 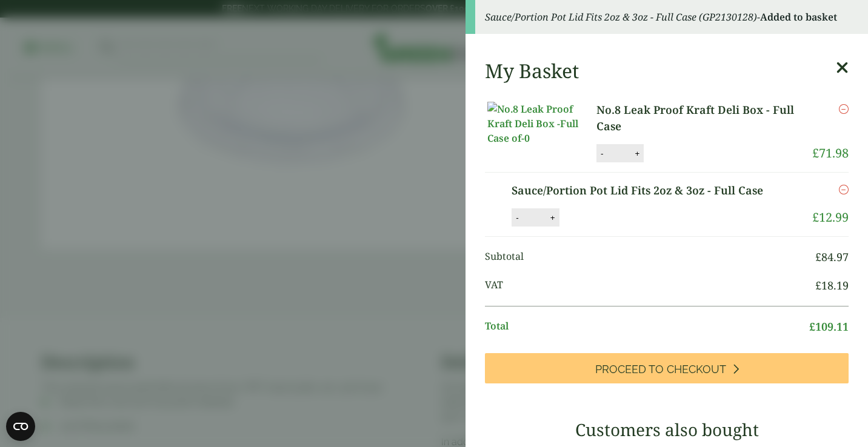 What do you see at coordinates (830, 217) in the screenshot?
I see `bdi: 12.99` at bounding box center [830, 217].